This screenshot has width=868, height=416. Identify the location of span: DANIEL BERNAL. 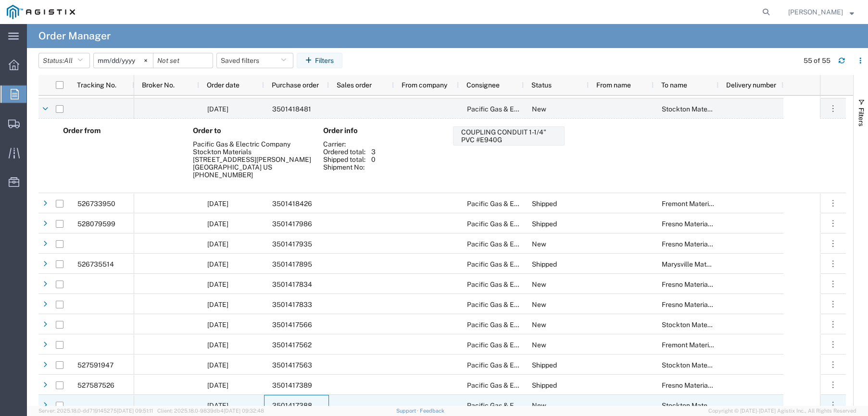
(815, 12).